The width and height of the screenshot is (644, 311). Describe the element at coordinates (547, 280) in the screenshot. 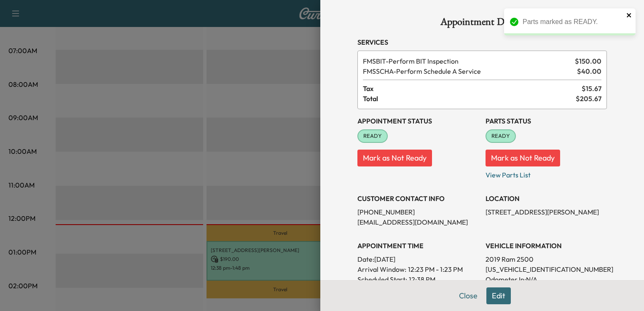

I see `p: Odometer In: N/A` at that location.